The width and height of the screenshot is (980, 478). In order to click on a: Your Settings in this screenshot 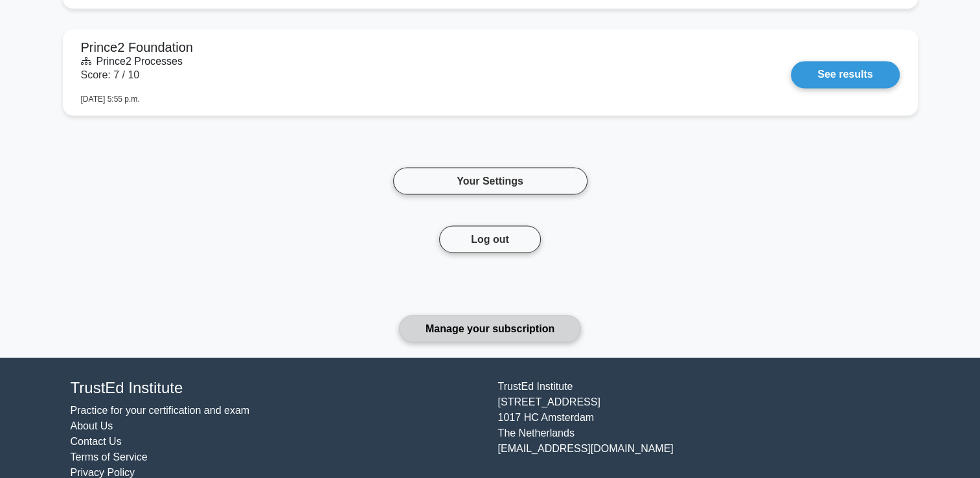, I will do `click(490, 180)`.